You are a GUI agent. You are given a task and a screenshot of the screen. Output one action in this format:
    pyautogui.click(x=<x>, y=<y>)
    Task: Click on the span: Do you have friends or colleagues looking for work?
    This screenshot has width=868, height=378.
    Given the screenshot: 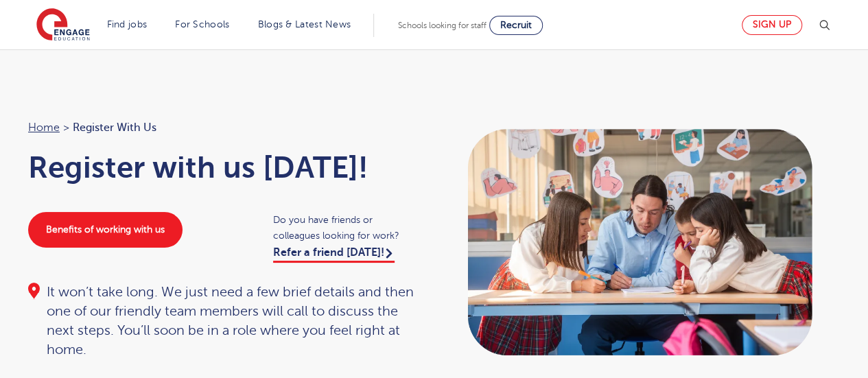 What is the action you would take?
    pyautogui.click(x=346, y=228)
    